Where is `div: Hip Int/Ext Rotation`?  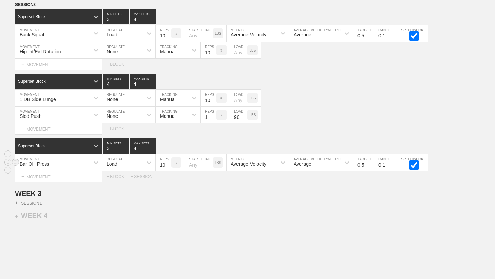 div: Hip Int/Ext Rotation is located at coordinates (40, 52).